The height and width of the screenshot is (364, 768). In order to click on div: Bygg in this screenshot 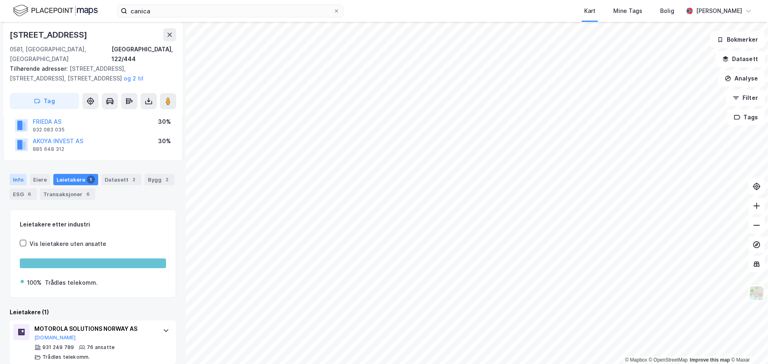, I will do `click(160, 179)`.